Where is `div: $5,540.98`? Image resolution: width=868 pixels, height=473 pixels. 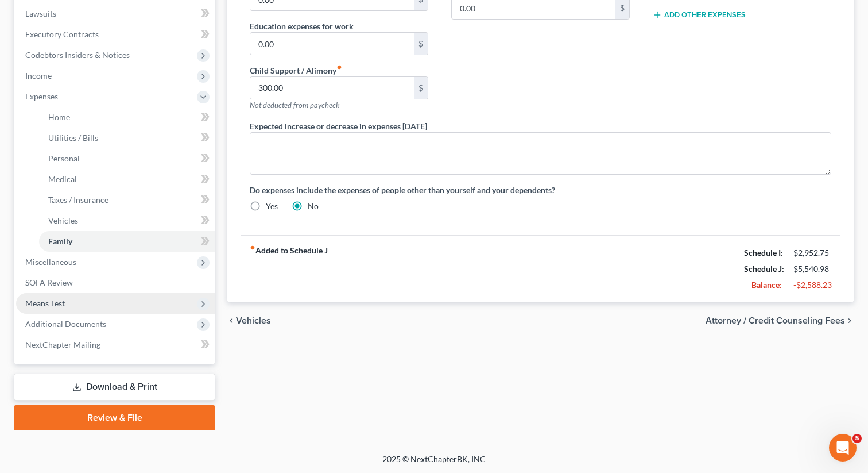
div: $5,540.98 is located at coordinates (812, 269).